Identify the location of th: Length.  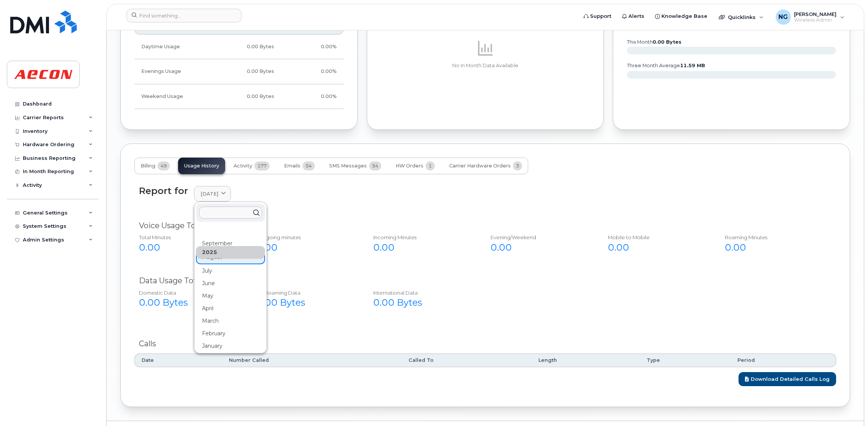
(585, 360).